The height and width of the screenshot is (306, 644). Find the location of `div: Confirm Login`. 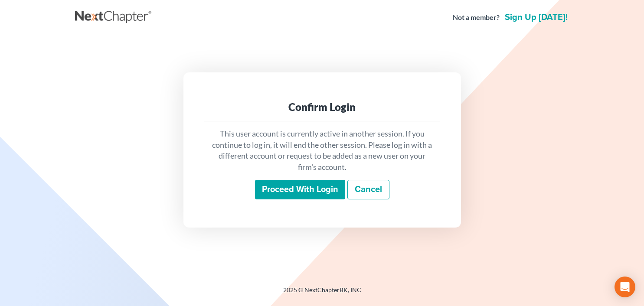

div: Confirm Login is located at coordinates (322, 107).